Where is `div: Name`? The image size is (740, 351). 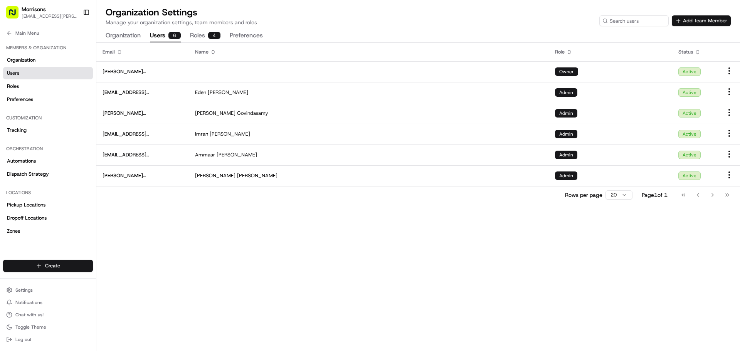 div: Name is located at coordinates (369, 52).